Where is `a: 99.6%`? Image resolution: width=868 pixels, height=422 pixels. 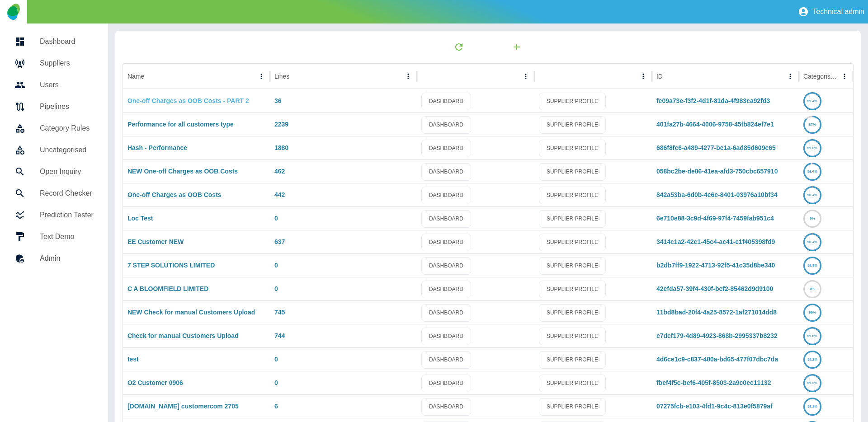 a: 99.6% is located at coordinates (812, 148).